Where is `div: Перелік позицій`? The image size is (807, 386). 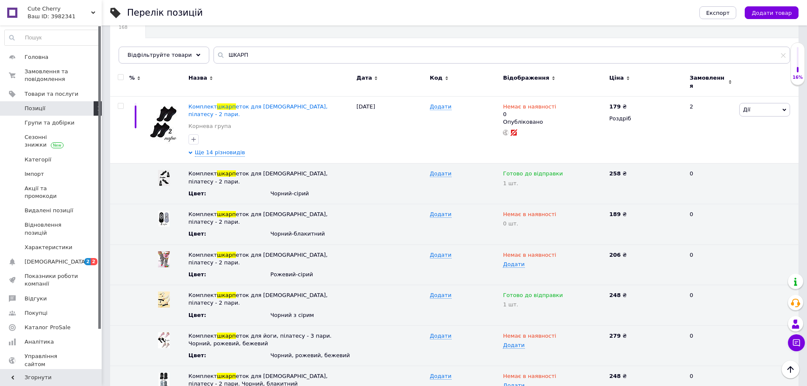 div: Перелік позицій is located at coordinates (165, 13).